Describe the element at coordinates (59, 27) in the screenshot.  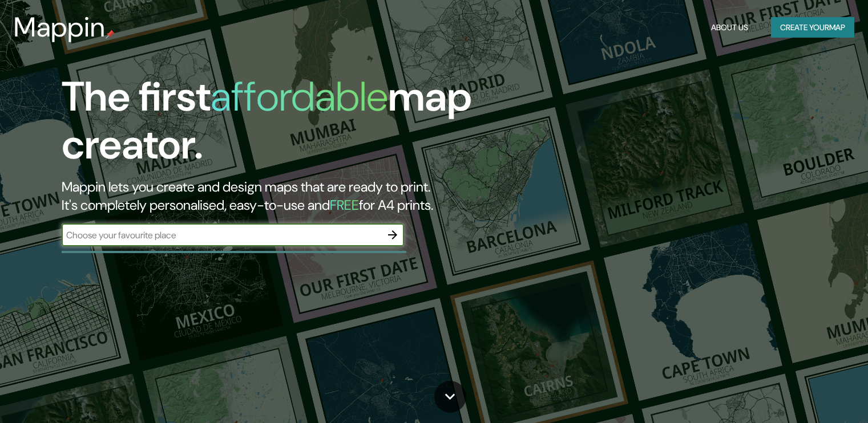
I see `h3: Mappin` at that location.